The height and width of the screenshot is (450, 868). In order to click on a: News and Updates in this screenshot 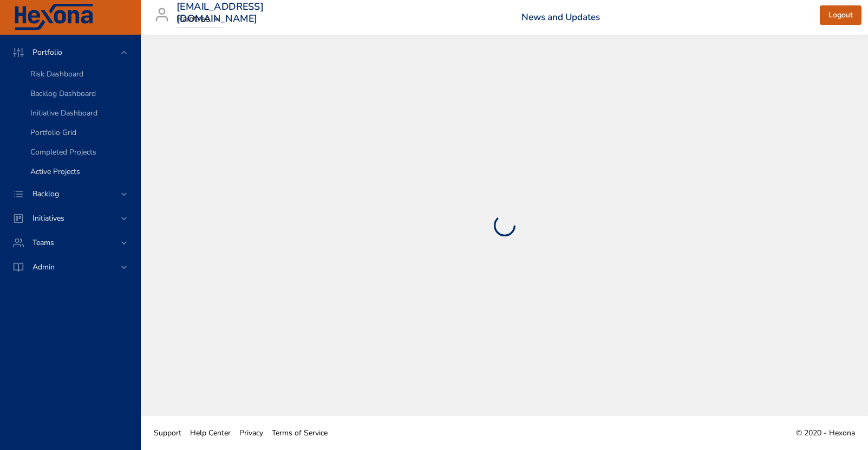, I will do `click(561, 17)`.